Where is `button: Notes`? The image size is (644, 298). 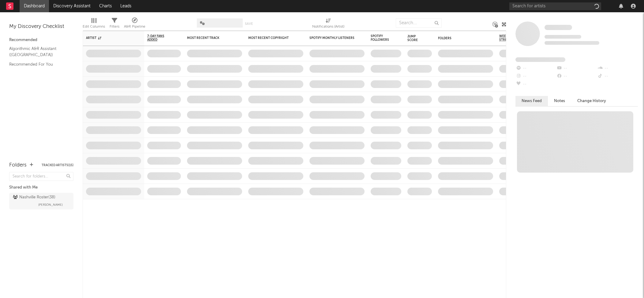 button: Notes is located at coordinates (560, 101).